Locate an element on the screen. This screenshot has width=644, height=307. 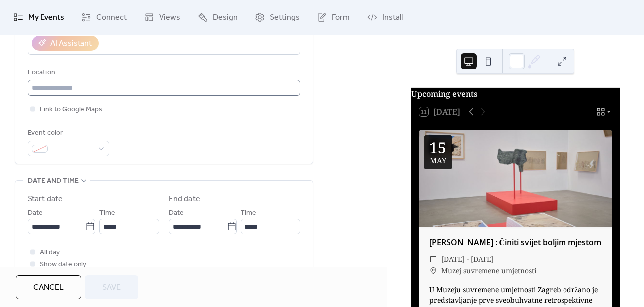
span: All day is located at coordinates (49, 253).